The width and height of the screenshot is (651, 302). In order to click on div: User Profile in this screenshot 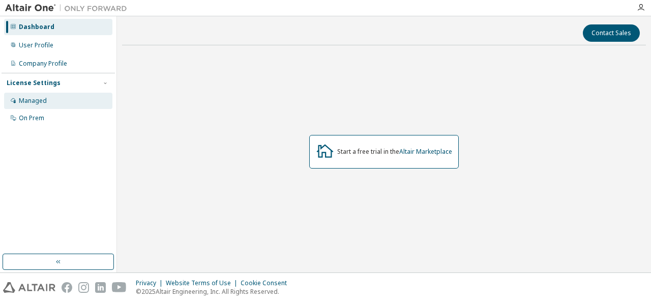, I will do `click(36, 45)`.